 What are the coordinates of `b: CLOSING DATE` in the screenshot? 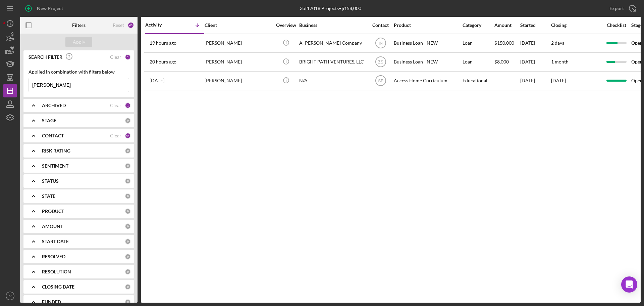 It's located at (58, 286).